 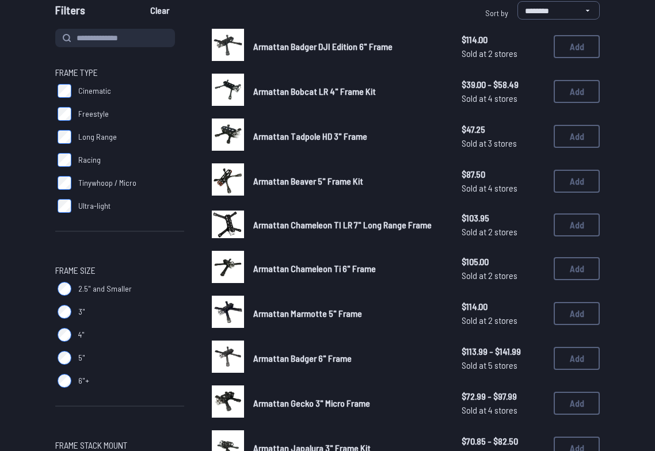 I want to click on a: Armattan Chameleon TI LR 7" Long Range Frame, so click(x=348, y=225).